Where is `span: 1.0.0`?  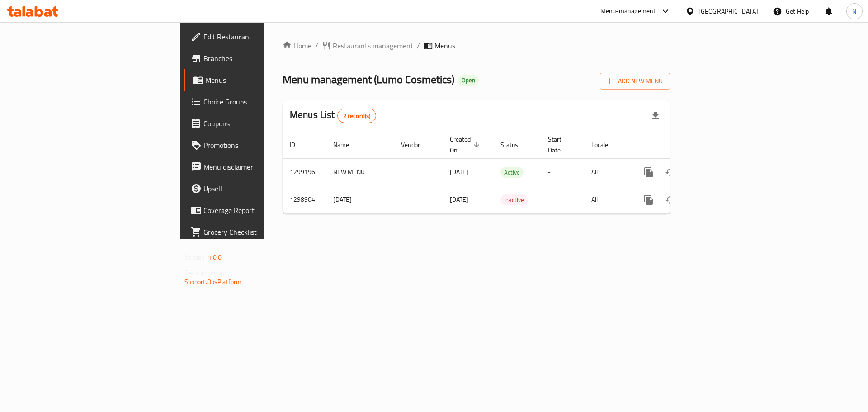
span: 1.0.0 is located at coordinates (215, 257).